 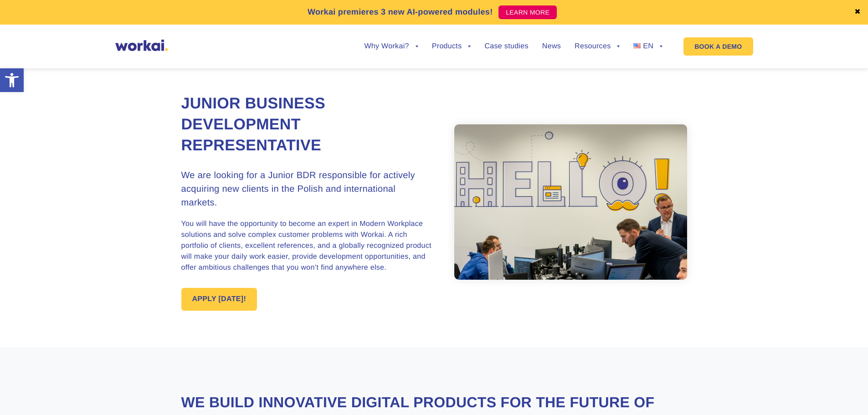 What do you see at coordinates (306, 246) in the screenshot?
I see `span: You will have the opportunity to become an expert in Modern Workplace solutions and solve complex...` at bounding box center [306, 246].